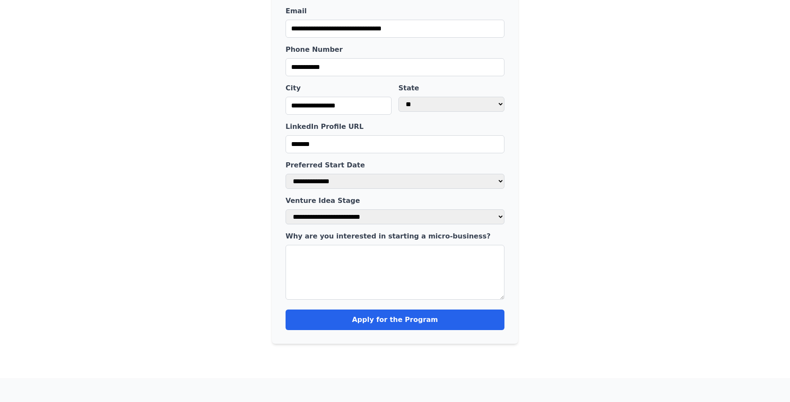 The width and height of the screenshot is (790, 402). Describe the element at coordinates (395, 201) in the screenshot. I see `label: Venture Idea Stage` at that location.